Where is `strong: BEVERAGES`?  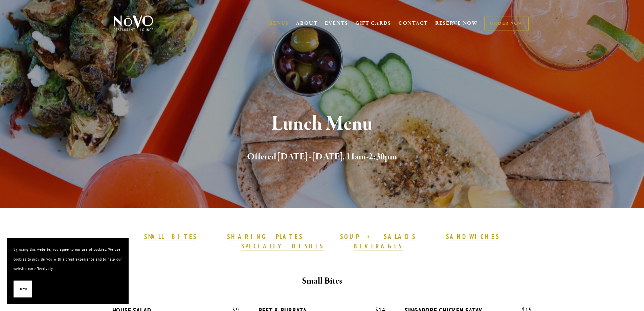 strong: BEVERAGES is located at coordinates (378, 246).